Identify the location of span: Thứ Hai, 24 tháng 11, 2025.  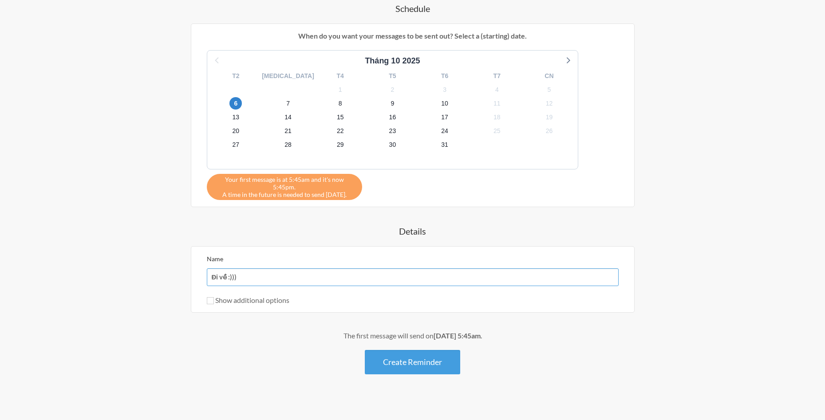
(444, 131).